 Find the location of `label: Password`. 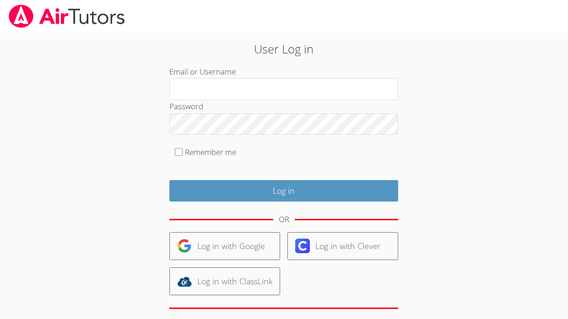

label: Password is located at coordinates (186, 106).